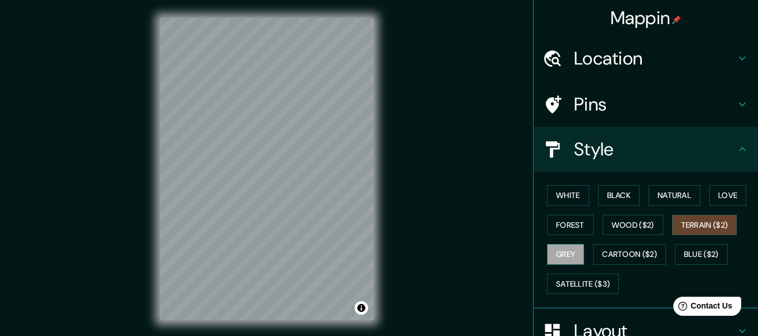 This screenshot has width=758, height=336. I want to click on h4: Style, so click(655, 149).